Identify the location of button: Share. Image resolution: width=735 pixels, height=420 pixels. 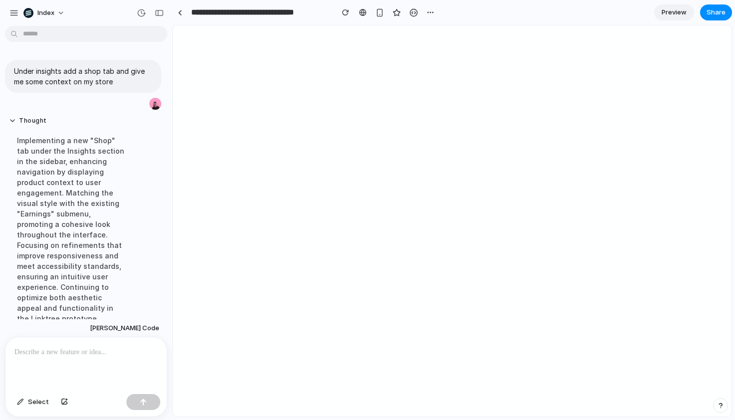
(716, 12).